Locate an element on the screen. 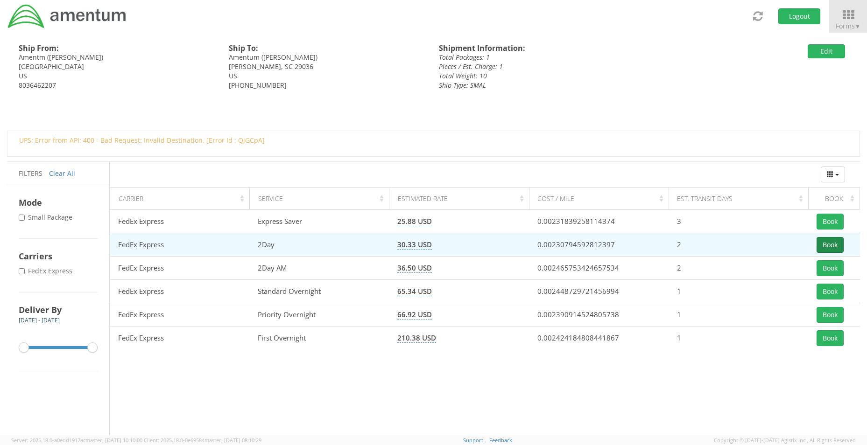  td: 2Day is located at coordinates (319, 245).